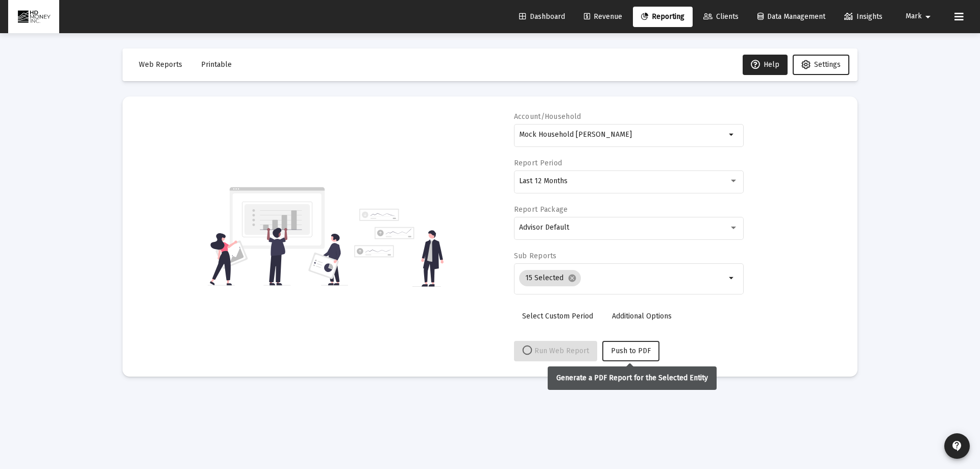 Image resolution: width=980 pixels, height=469 pixels. What do you see at coordinates (278, 236) in the screenshot?
I see `img: reporting` at bounding box center [278, 236].